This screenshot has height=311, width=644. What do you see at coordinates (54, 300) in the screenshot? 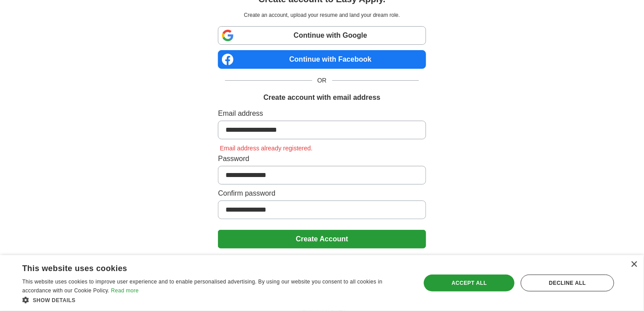
I see `span: Show details` at bounding box center [54, 300].